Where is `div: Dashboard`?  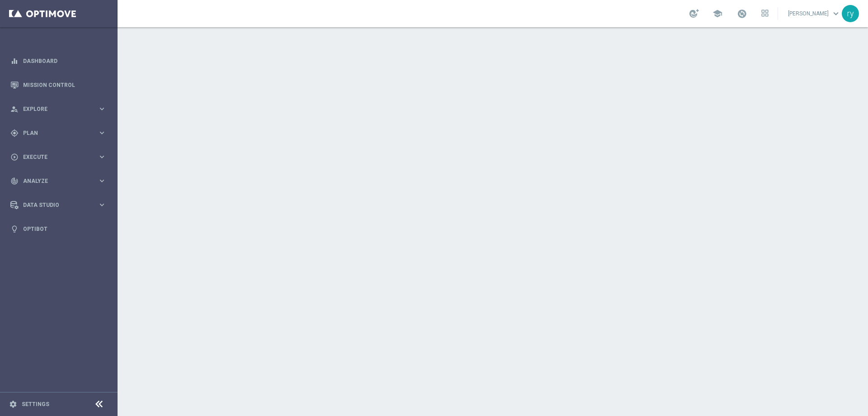
div: Dashboard is located at coordinates (58, 61).